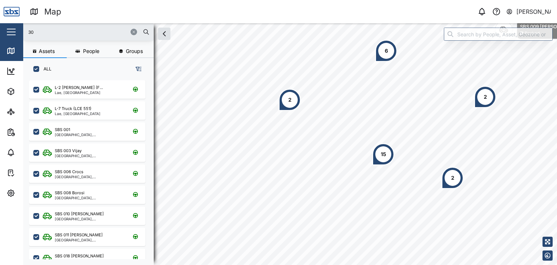 The width and height of the screenshot is (557, 265). I want to click on img: Main Logo, so click(12, 12).